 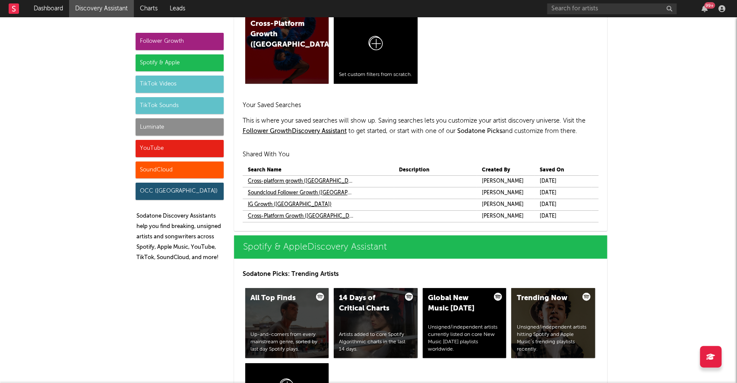 What do you see at coordinates (180, 106) in the screenshot?
I see `div: TikTok Sounds` at bounding box center [180, 106].